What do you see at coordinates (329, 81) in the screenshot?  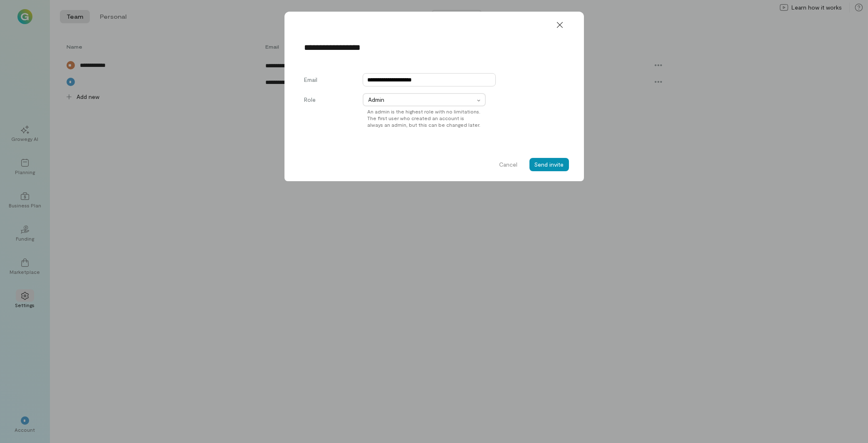 I see `label: Email` at bounding box center [329, 81].